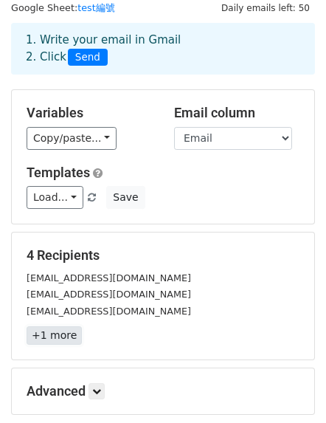 The width and height of the screenshot is (326, 423). What do you see at coordinates (96, 7) in the screenshot?
I see `a: test編號` at bounding box center [96, 7].